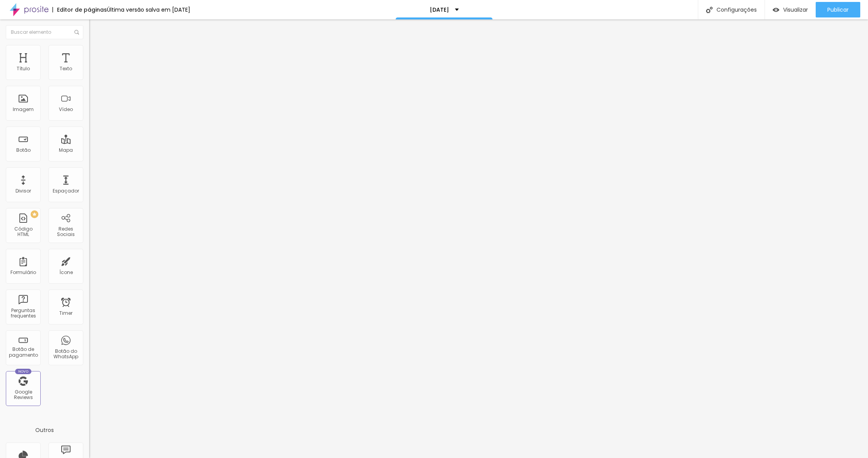  Describe the element at coordinates (838, 10) in the screenshot. I see `button: Publicar` at that location.